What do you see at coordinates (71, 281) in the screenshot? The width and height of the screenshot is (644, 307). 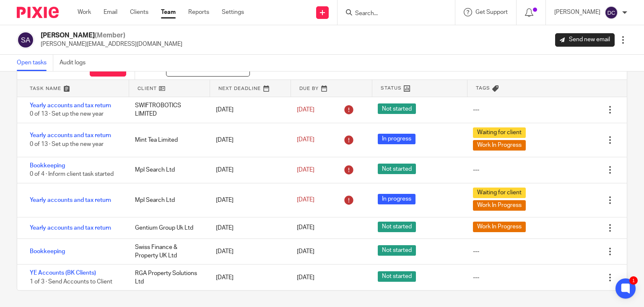 I see `span: 1 of 3 · Send Accounts to Client` at bounding box center [71, 281].